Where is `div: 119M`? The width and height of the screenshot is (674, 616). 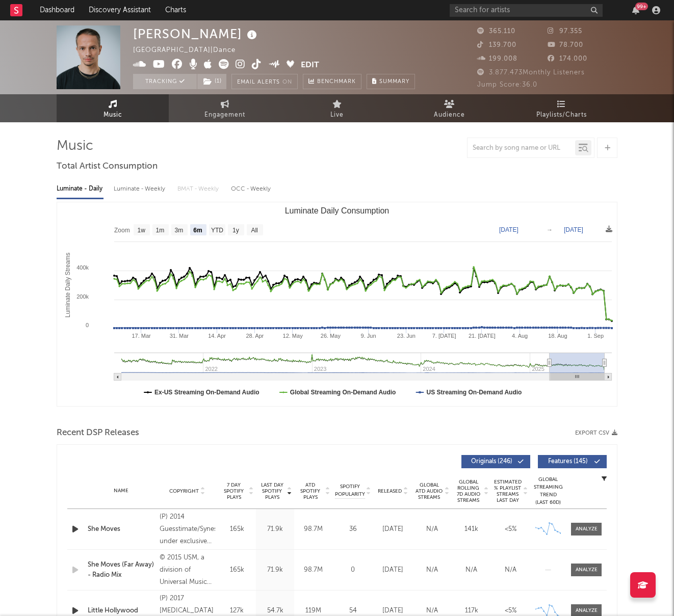
div: 119M is located at coordinates (313, 611).